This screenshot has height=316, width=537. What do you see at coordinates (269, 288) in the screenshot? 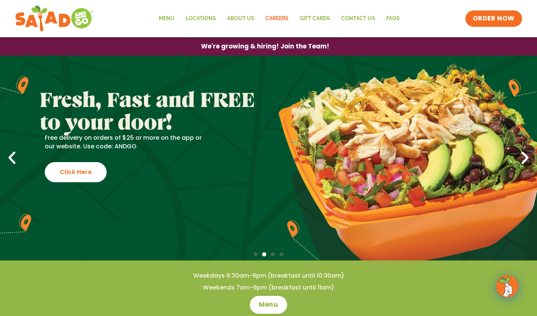
I see `h4: Weekends 7am-9pm (breakfast until 11am)` at bounding box center [269, 288].